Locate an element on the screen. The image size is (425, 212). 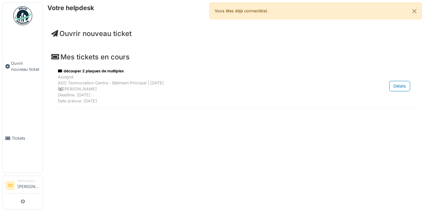
button: Close is located at coordinates (415, 11).